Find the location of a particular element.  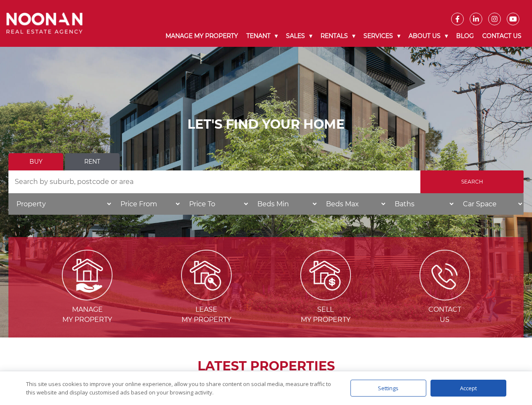

h1: LET'S FIND YOUR HOME is located at coordinates (266, 125).